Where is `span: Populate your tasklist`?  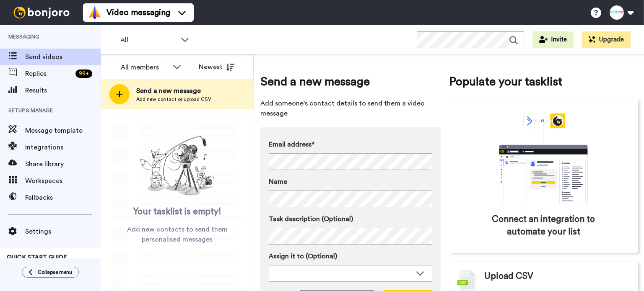
span: Populate your tasklist is located at coordinates (543, 81).